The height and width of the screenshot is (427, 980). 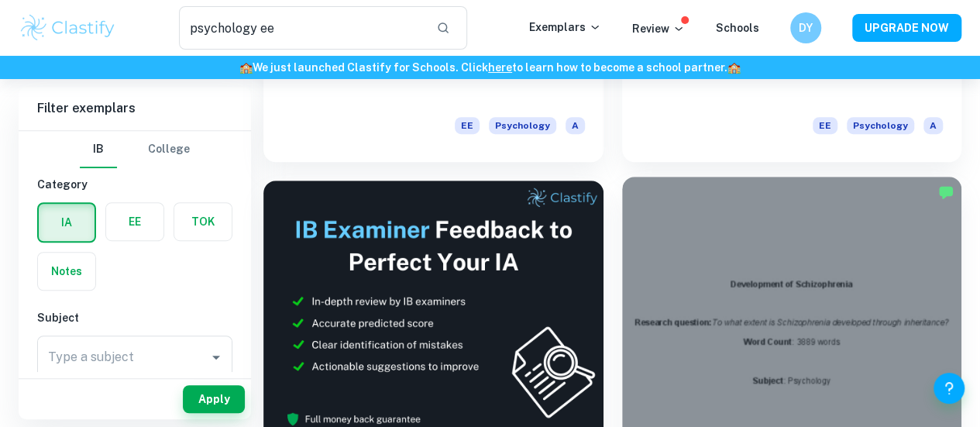 I want to click on img: Clastify logo, so click(x=67, y=28).